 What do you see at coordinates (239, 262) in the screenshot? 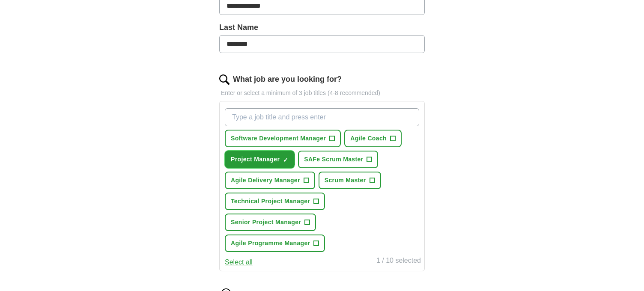
I see `button: Select all` at bounding box center [239, 262].